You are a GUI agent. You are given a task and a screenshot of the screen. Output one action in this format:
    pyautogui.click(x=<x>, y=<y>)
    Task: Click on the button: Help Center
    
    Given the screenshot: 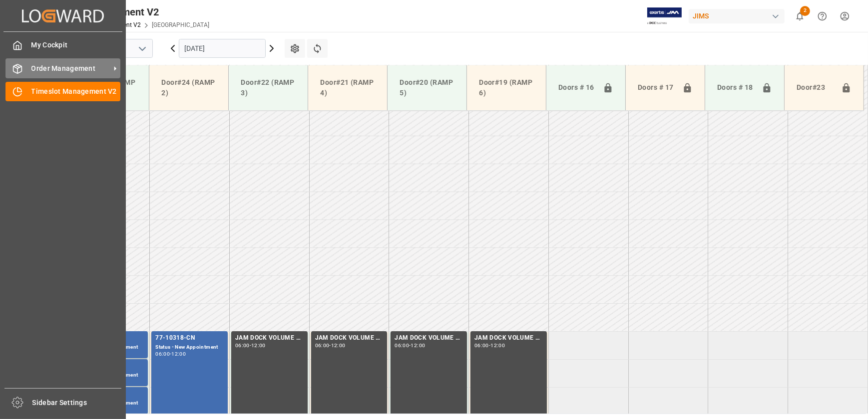 What is the action you would take?
    pyautogui.click(x=822, y=16)
    